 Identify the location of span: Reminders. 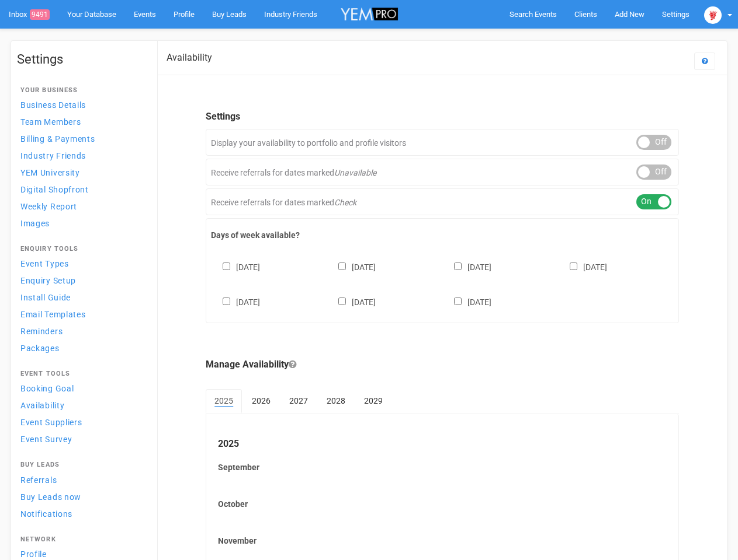
(42, 332).